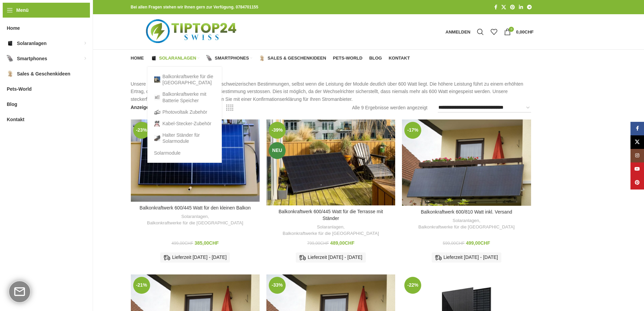  I want to click on strong: Bei allen Fragen stehen wir Ihnen gern zur Verfügung. 0784701155, so click(195, 7).